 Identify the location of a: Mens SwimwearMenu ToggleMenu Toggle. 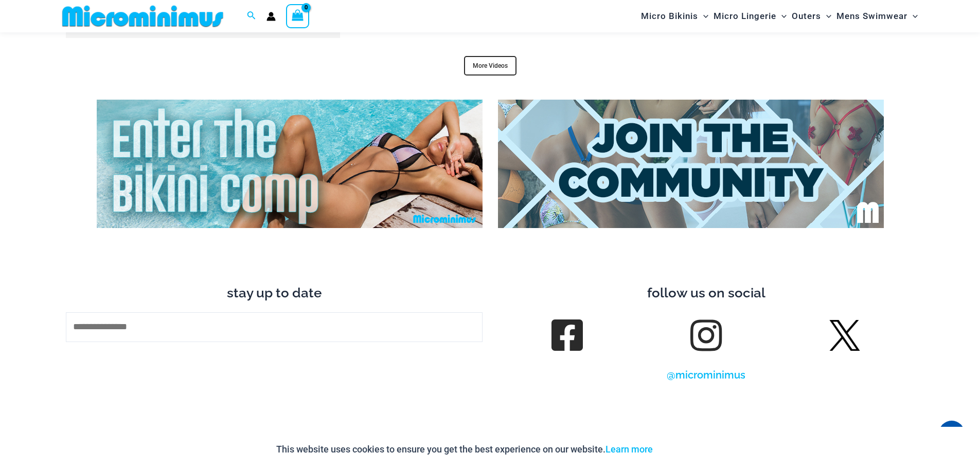
(877, 16).